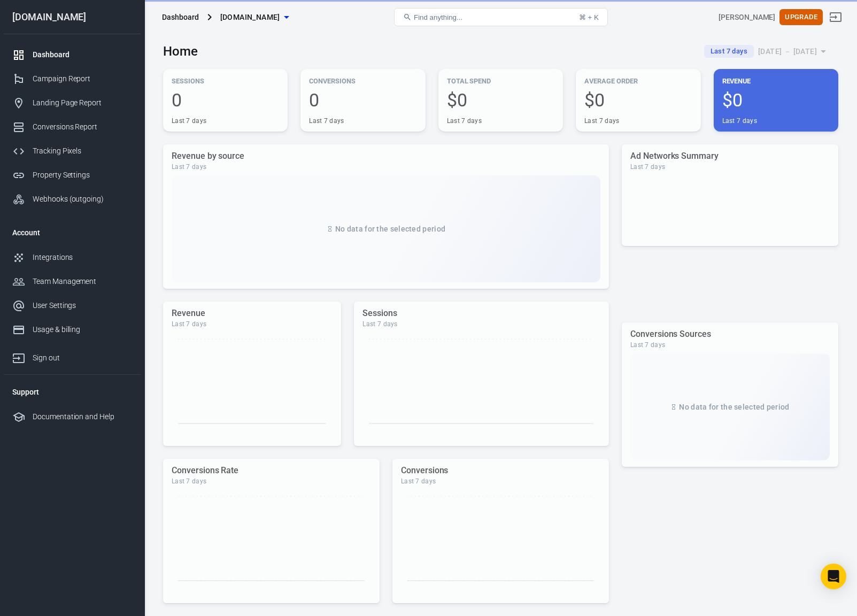 This screenshot has height=616, width=857. What do you see at coordinates (72, 126) in the screenshot?
I see `a: Conversions Report` at bounding box center [72, 126].